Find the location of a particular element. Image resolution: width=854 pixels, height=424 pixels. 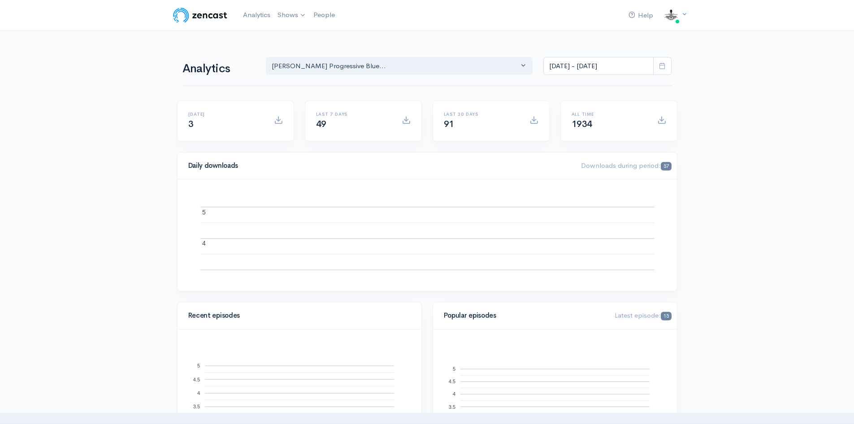

a: Analytics is located at coordinates (257, 15).